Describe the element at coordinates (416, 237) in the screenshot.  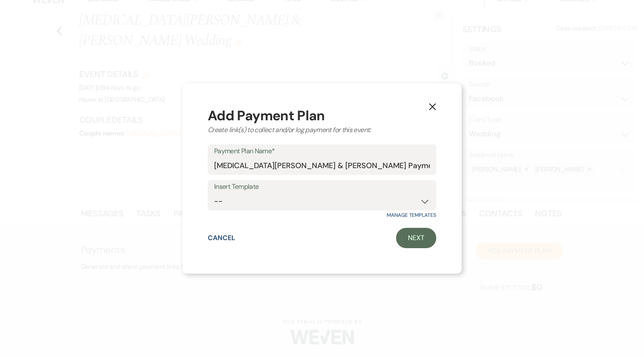
I see `a: Next` at that location.